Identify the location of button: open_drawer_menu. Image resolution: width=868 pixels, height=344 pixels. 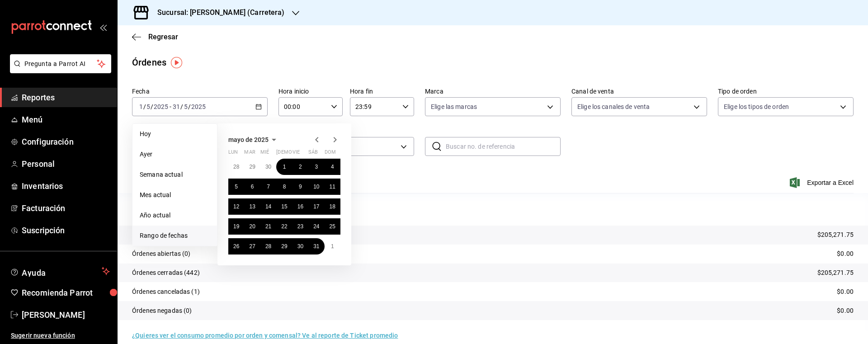
(103, 27).